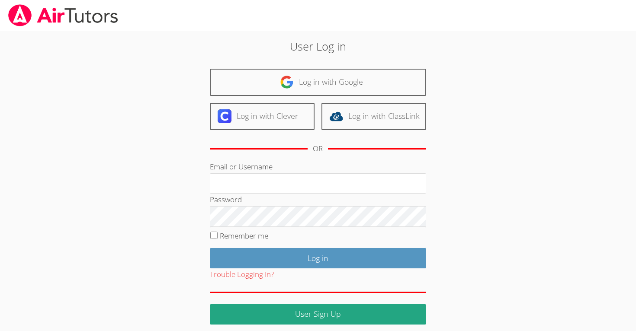 The height and width of the screenshot is (331, 636). I want to click on div: OR, so click(317, 149).